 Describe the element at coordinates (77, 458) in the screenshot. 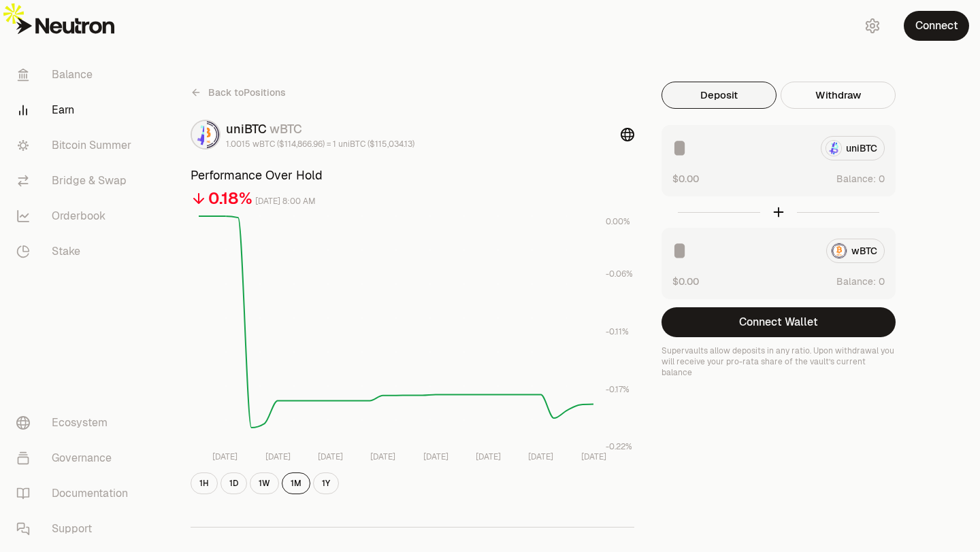

I see `a: Governance` at that location.